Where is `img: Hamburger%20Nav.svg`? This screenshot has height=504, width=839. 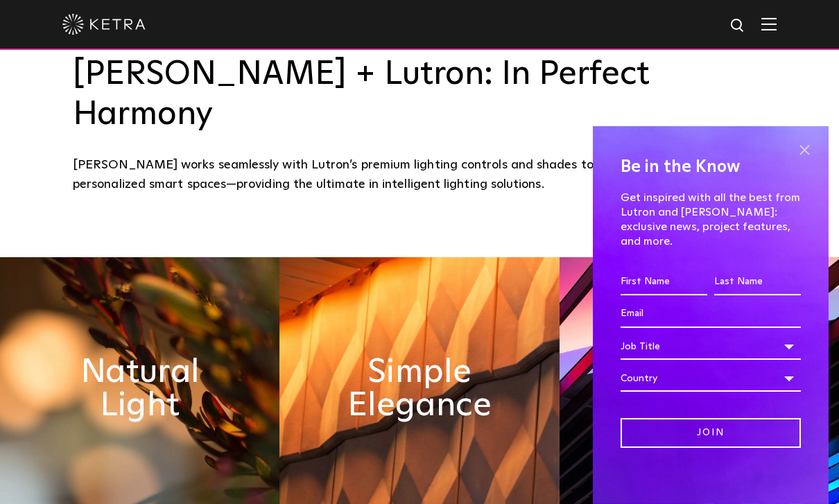 img: Hamburger%20Nav.svg is located at coordinates (769, 23).